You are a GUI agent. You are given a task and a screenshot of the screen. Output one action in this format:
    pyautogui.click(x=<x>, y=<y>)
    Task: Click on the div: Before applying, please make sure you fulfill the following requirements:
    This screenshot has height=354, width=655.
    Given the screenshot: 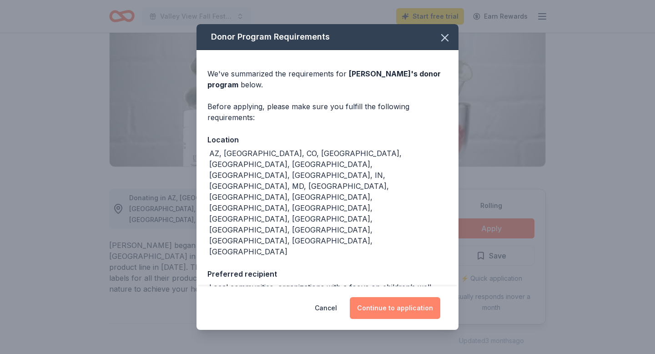 What is the action you would take?
    pyautogui.click(x=328, y=112)
    